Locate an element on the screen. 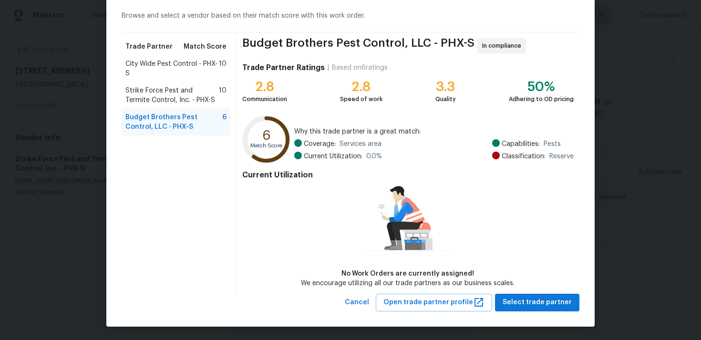 The height and width of the screenshot is (340, 701). span: Coverage: is located at coordinates (320, 144).